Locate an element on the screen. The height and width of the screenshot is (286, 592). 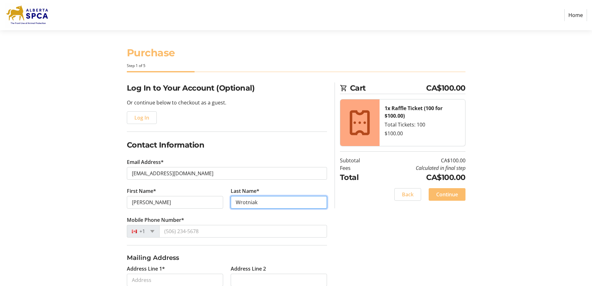
td: Calculated in final step is located at coordinates (421, 168).